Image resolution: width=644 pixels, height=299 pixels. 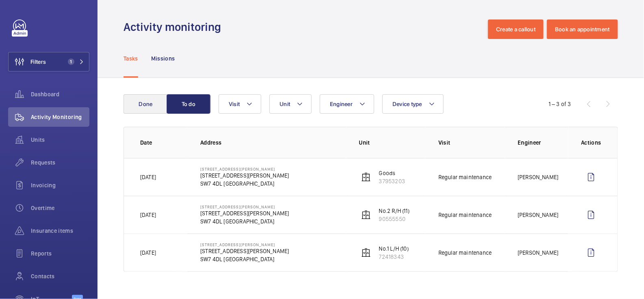 What do you see at coordinates (60, 231) in the screenshot?
I see `span: Insurance items` at bounding box center [60, 231].